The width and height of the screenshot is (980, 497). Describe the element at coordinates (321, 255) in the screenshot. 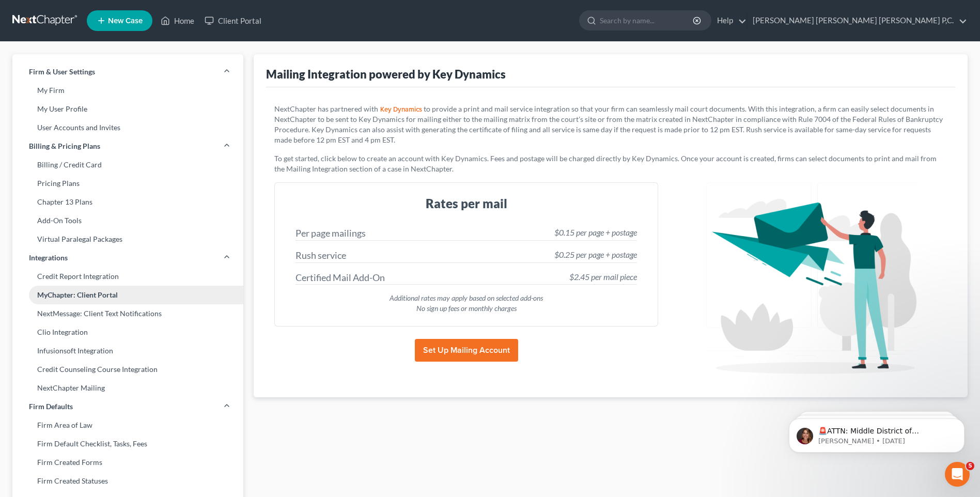

I see `div: Rush service` at that location.